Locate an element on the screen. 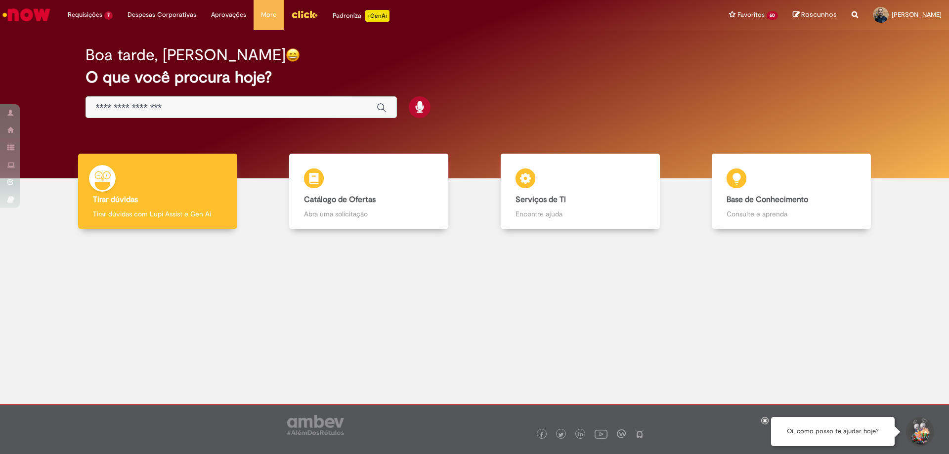 Image resolution: width=949 pixels, height=454 pixels. h2: O que você procura hoje? is located at coordinates (475, 77).